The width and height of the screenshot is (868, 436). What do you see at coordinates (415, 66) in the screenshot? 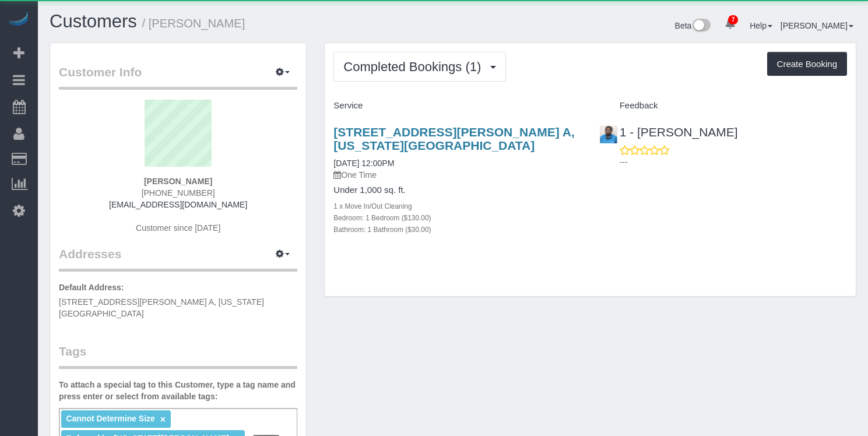
I see `span: Completed Bookings (1)` at bounding box center [415, 66].